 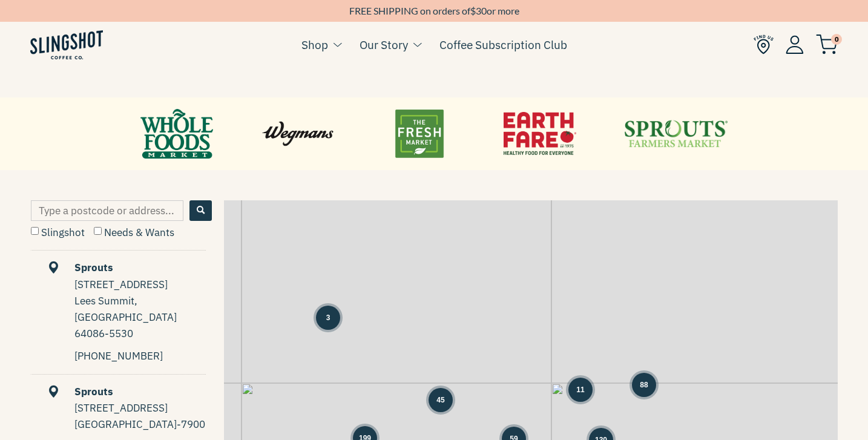 What do you see at coordinates (481, 10) in the screenshot?
I see `span: 30` at bounding box center [481, 10].